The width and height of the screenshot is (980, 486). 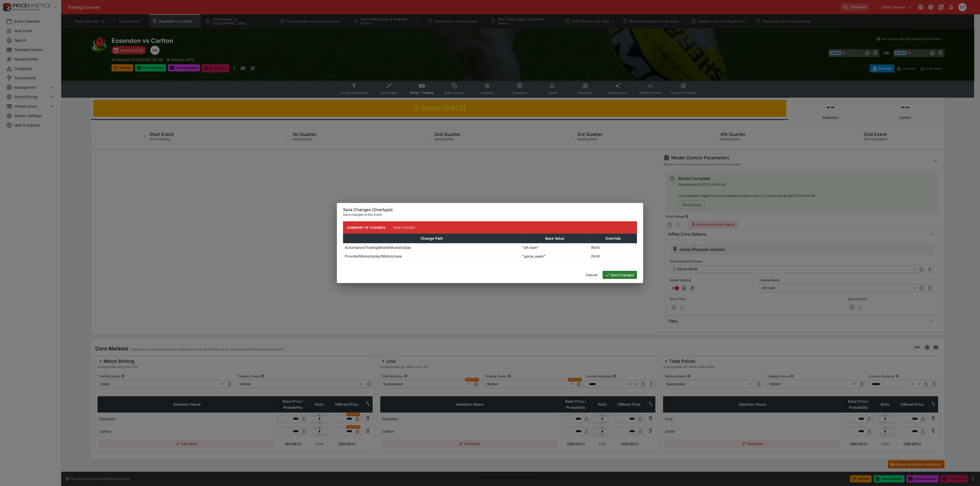 I want to click on p: Save changes to this event., so click(x=490, y=215).